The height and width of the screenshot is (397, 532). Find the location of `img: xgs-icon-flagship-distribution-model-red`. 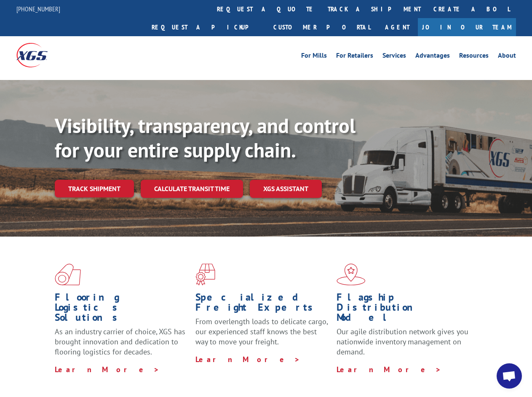

img: xgs-icon-flagship-distribution-model-red is located at coordinates (351, 274).